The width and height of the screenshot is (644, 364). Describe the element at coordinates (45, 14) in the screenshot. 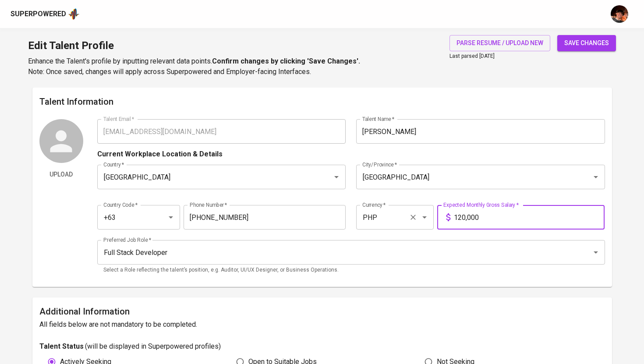

I see `a: Superpoweredapp logo` at that location.